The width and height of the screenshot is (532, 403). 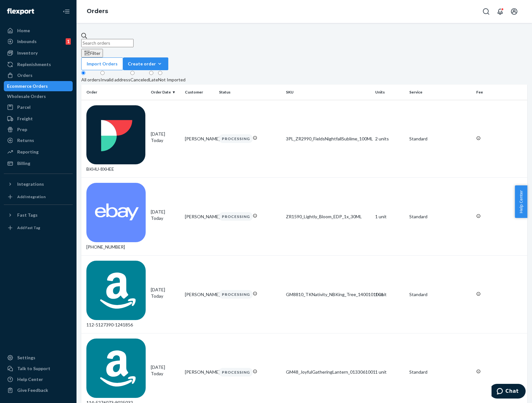 I want to click on span: Help Center, so click(x=521, y=202).